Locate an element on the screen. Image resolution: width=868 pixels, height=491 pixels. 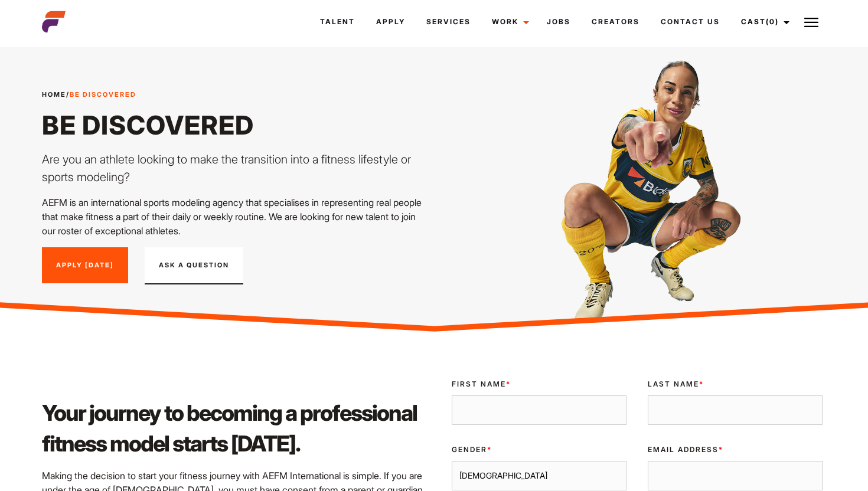
a: Jobs is located at coordinates (559, 22).